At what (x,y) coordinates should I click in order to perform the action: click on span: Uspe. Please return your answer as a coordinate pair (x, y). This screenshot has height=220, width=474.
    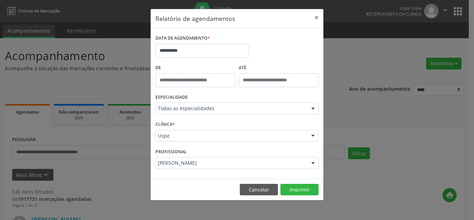
    Looking at the image, I should click on (231, 136).